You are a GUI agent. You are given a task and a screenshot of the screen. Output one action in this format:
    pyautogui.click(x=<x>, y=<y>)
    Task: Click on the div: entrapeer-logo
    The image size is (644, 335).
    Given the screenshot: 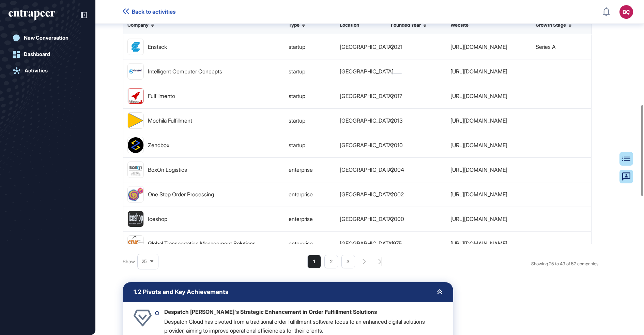 What is the action you would take?
    pyautogui.click(x=32, y=15)
    